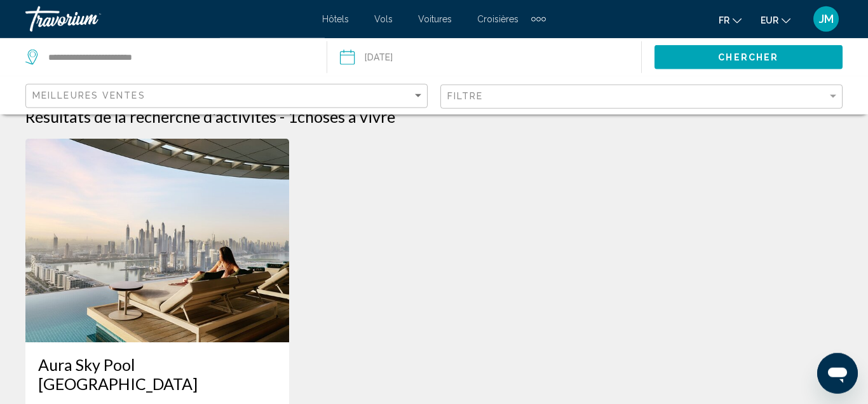 This screenshot has width=868, height=404. Describe the element at coordinates (150, 116) in the screenshot. I see `h1: Résultats de la recherche d'activités` at that location.